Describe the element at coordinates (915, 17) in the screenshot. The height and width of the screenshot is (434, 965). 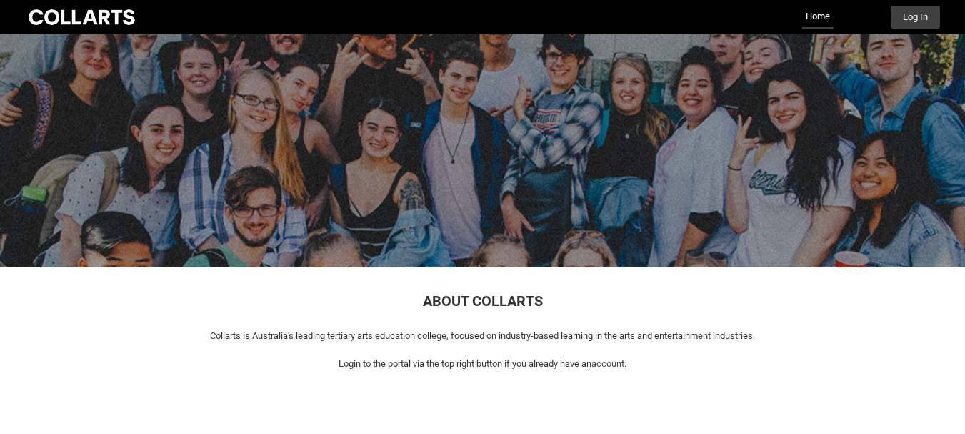
I see `button: Log In` at that location.